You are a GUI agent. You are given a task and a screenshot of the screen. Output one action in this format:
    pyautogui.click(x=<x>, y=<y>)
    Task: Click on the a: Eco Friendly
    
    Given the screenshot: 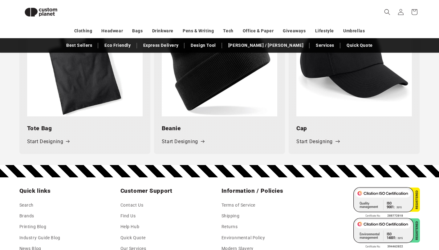 What is the action you would take?
    pyautogui.click(x=117, y=45)
    